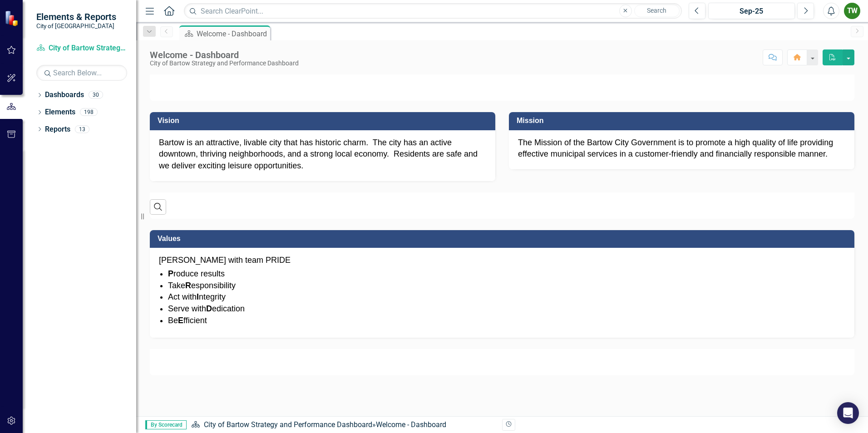 Image resolution: width=868 pixels, height=433 pixels. Describe the element at coordinates (852, 11) in the screenshot. I see `button: TW` at that location.